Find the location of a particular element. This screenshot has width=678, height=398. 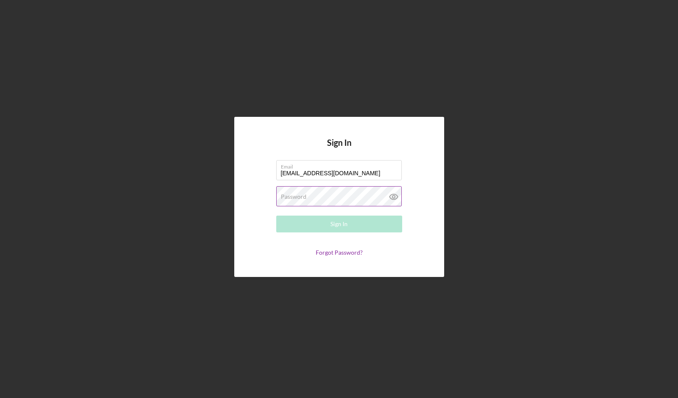

label: Email is located at coordinates (341, 165).